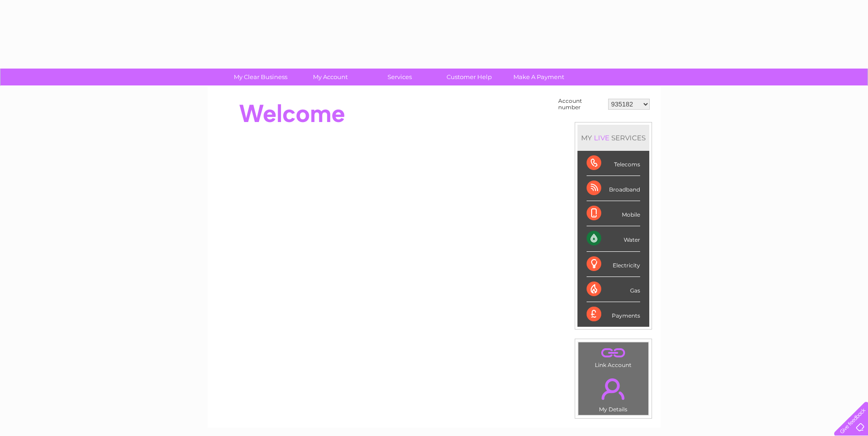  I want to click on a: Make A Payment, so click(539, 77).